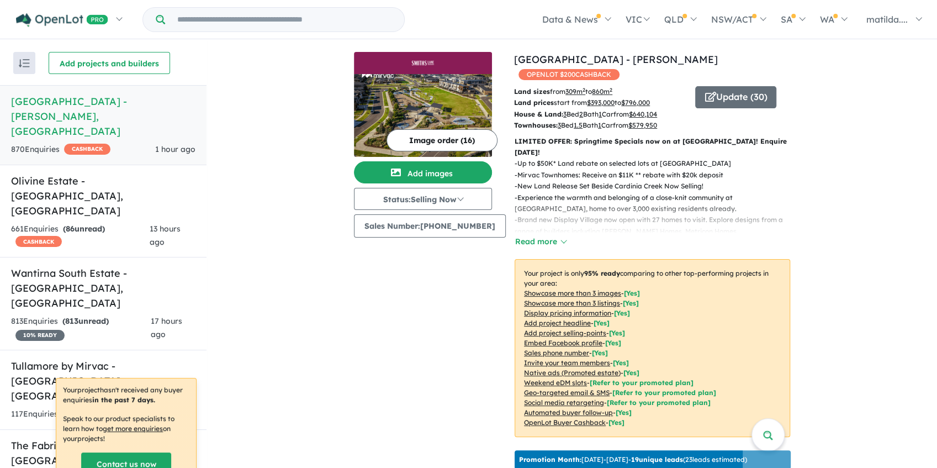 The width and height of the screenshot is (937, 468). Describe the element at coordinates (109, 63) in the screenshot. I see `button: Add projects and builders` at that location.